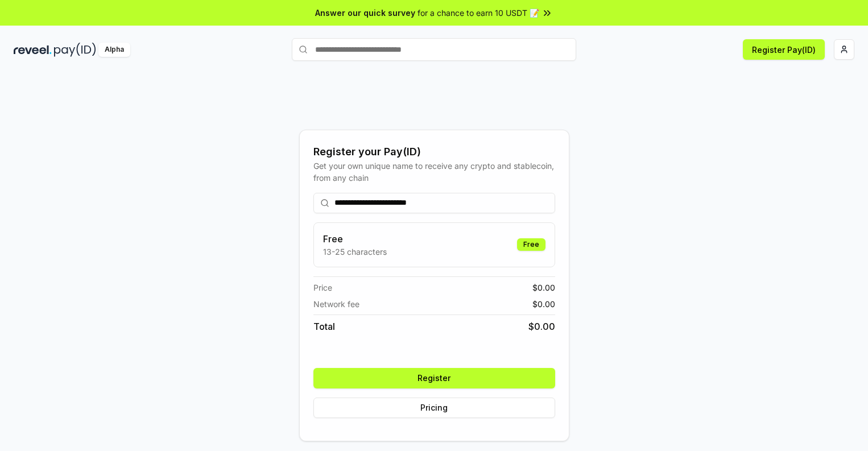 Image resolution: width=868 pixels, height=451 pixels. What do you see at coordinates (784, 50) in the screenshot?
I see `button: Register Pay(ID)` at bounding box center [784, 50].